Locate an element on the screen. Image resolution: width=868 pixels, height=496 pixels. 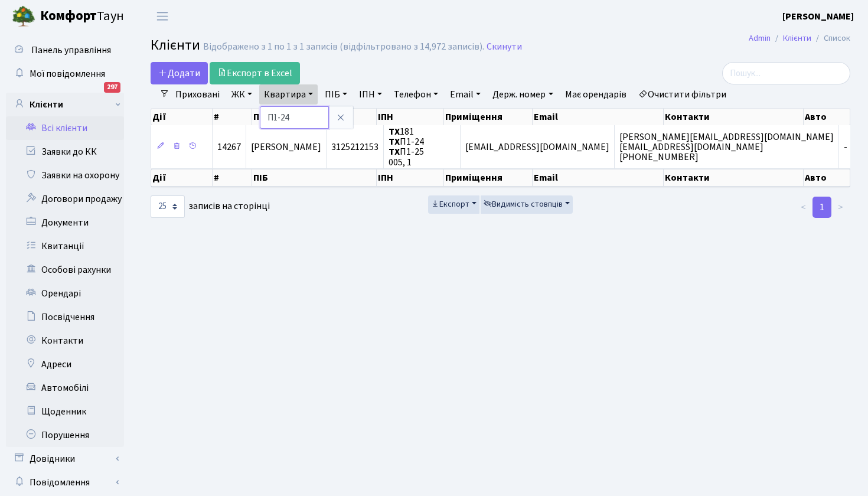
a: Посвідчення is located at coordinates (65, 317).